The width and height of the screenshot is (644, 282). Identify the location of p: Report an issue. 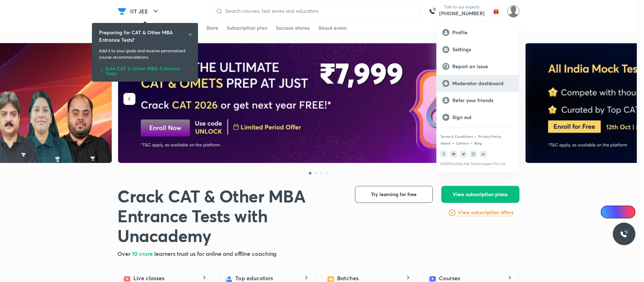
(483, 66).